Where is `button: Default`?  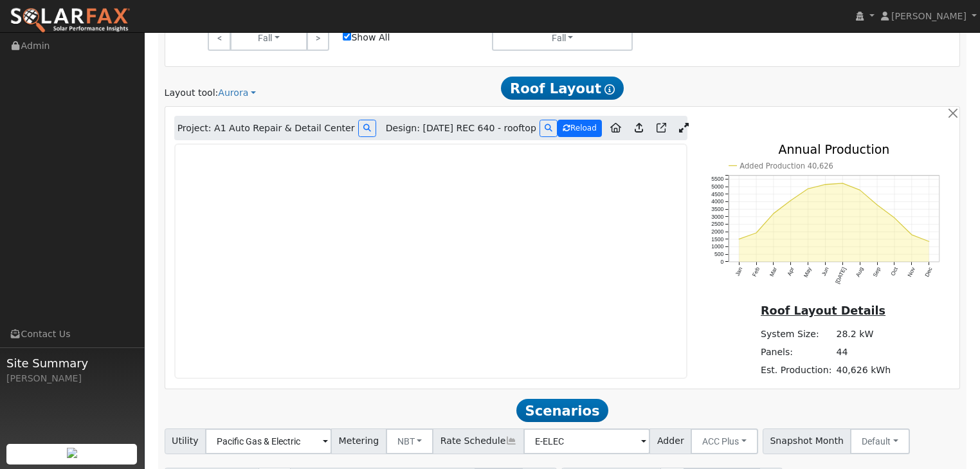 button: Default is located at coordinates (880, 442).